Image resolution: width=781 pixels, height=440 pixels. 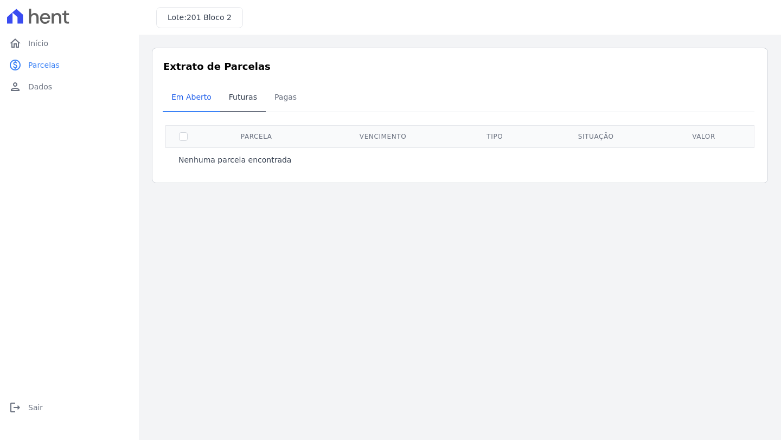 What do you see at coordinates (243, 98) in the screenshot?
I see `a: Futuras` at bounding box center [243, 98].